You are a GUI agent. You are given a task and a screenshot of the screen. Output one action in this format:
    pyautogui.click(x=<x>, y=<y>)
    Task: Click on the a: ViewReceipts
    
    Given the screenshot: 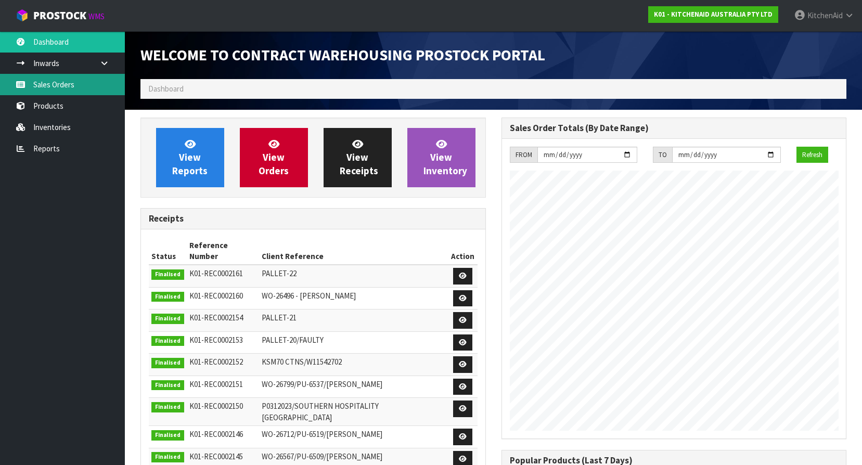 What is the action you would take?
    pyautogui.click(x=357, y=158)
    